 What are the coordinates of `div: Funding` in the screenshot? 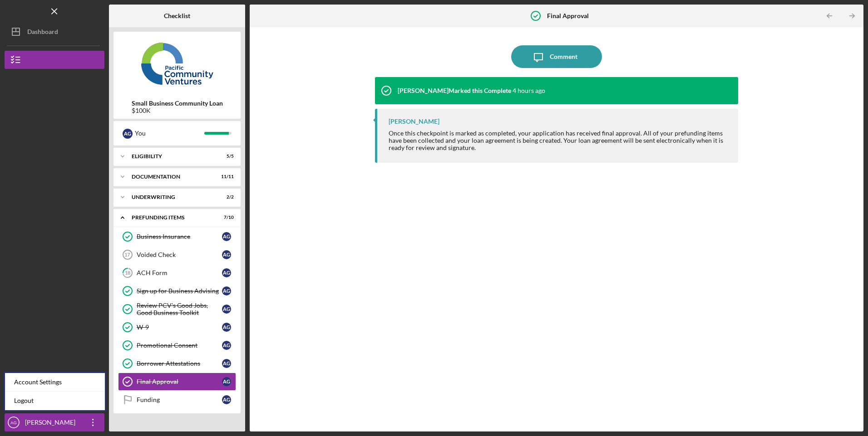 It's located at (179, 400).